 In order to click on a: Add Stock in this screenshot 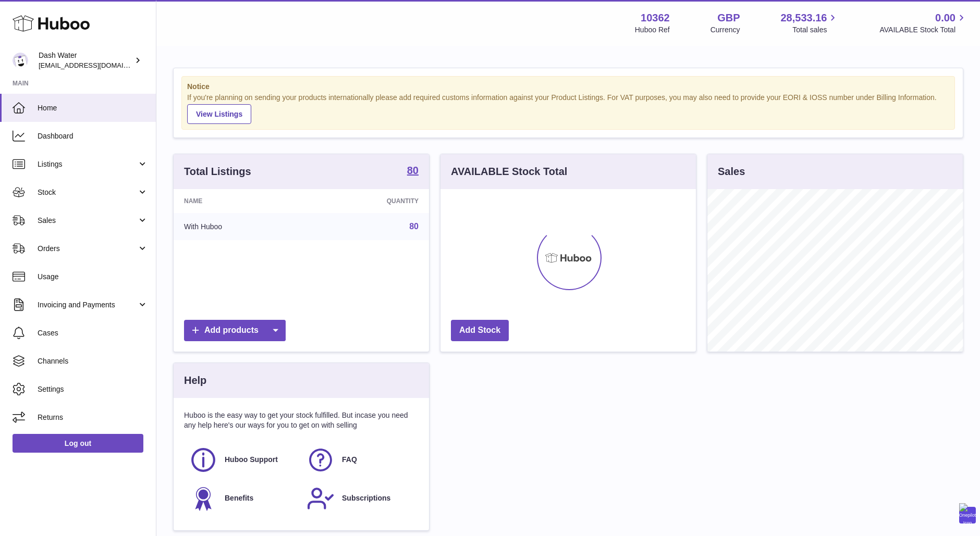, I will do `click(480, 331)`.